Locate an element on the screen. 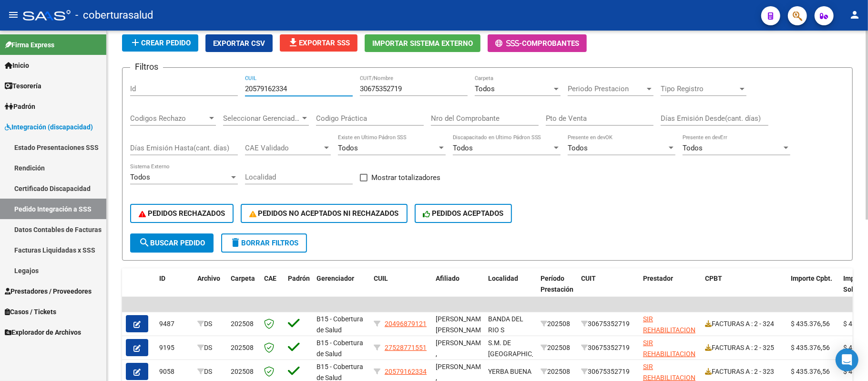 The image size is (868, 381). datatable-header-cell: Gerenciador is located at coordinates (341, 290).